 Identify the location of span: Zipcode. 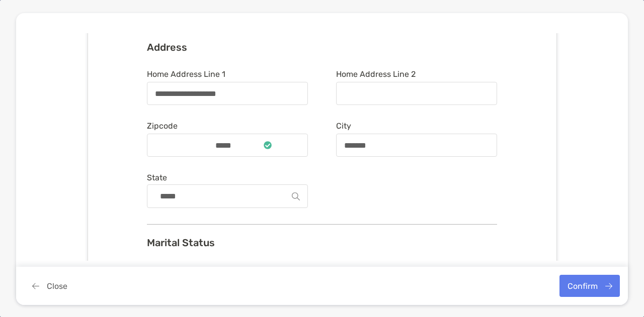
(228, 125).